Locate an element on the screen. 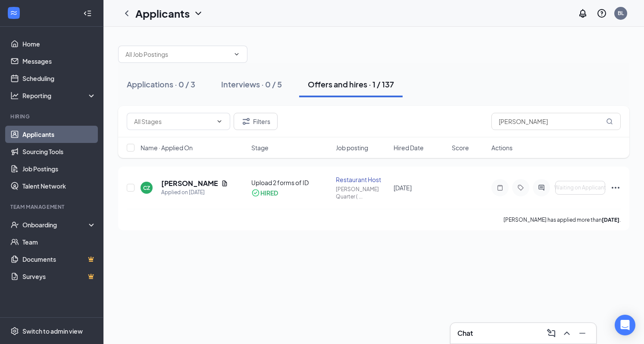  span: Actions is located at coordinates (502, 148).